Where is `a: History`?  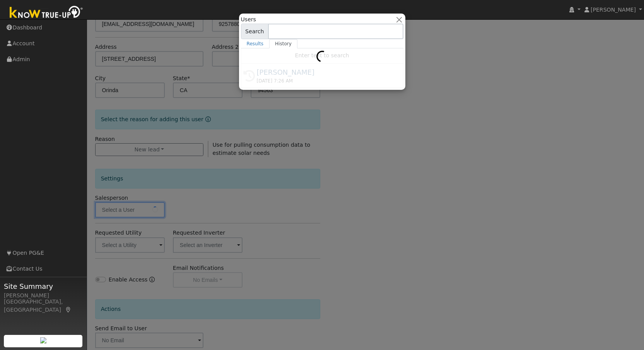
a: History is located at coordinates (283, 44).